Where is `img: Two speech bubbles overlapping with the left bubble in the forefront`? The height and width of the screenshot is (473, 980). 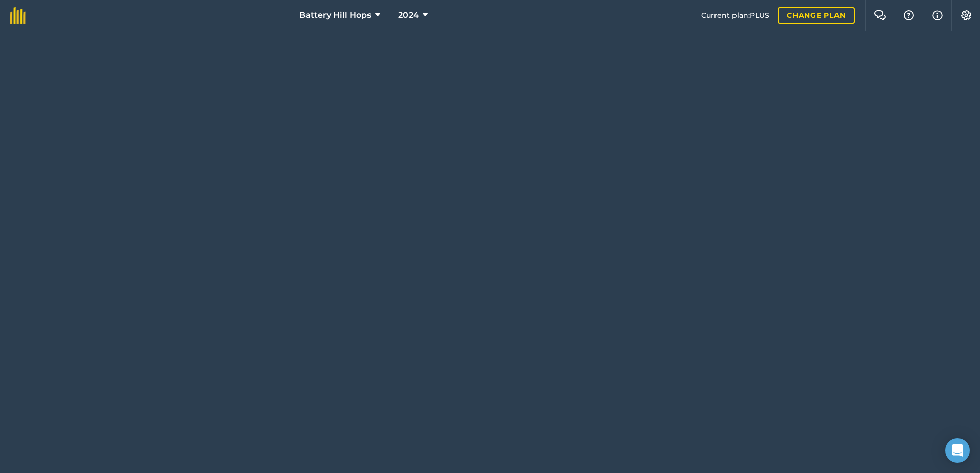 img: Two speech bubbles overlapping with the left bubble in the forefront is located at coordinates (880, 16).